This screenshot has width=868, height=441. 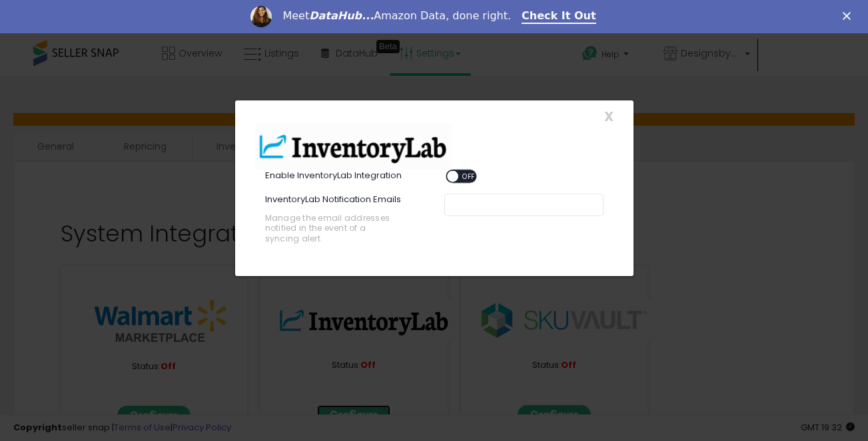 What do you see at coordinates (469, 176) in the screenshot?
I see `span: OFF` at bounding box center [469, 176].